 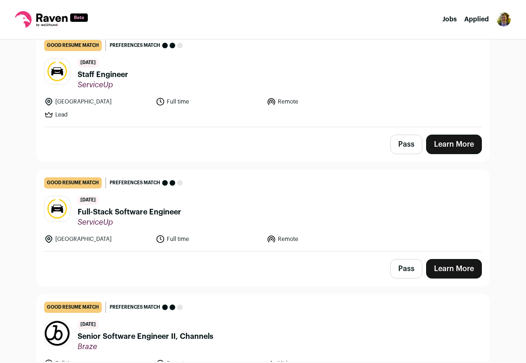 I want to click on span: Braze, so click(x=145, y=347).